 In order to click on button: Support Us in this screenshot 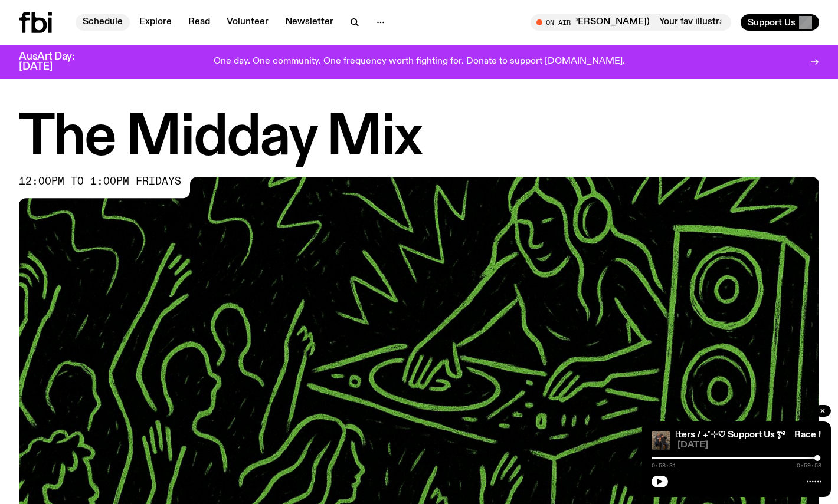, I will do `click(779, 23)`.